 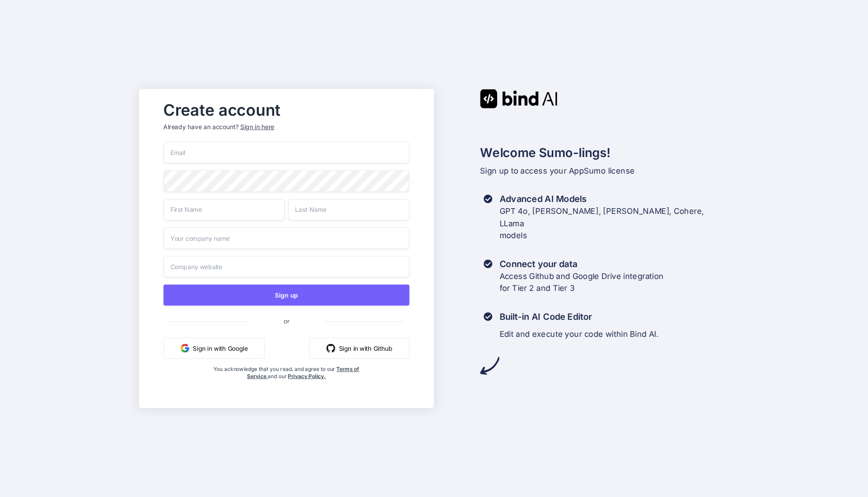 What do you see at coordinates (286, 384) in the screenshot?
I see `div: You acknowledge that you read, and agree to our and our` at bounding box center [286, 384].